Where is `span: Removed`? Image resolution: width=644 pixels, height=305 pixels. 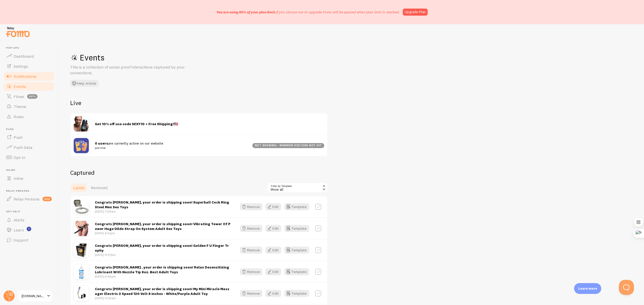 span: Removed is located at coordinates (99, 188).